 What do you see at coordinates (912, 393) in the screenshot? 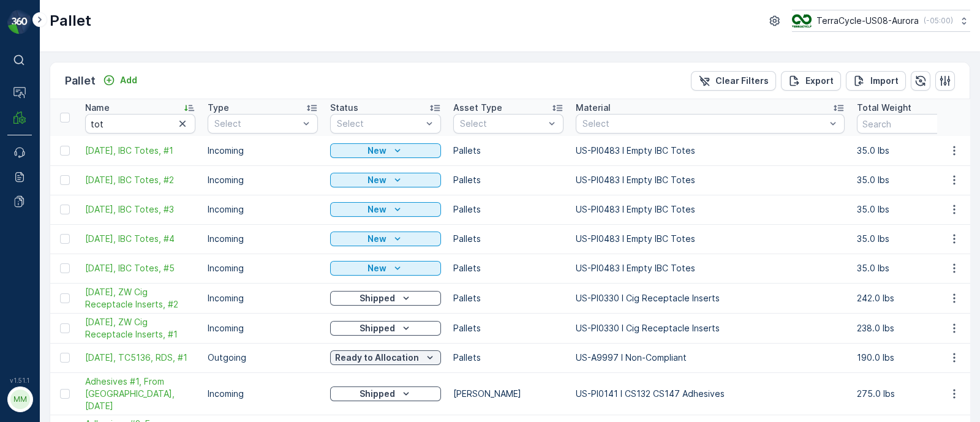
I see `p: 275.0 lbs` at bounding box center [912, 393].